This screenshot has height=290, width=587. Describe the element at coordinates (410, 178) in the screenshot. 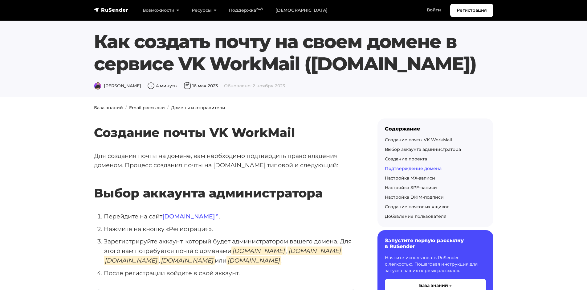

I see `a: Настройка MX-записи` at that location.